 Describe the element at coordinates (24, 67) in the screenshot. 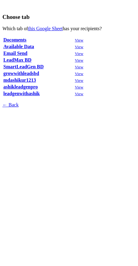

I see `strong: SmartLeadGen BD` at that location.